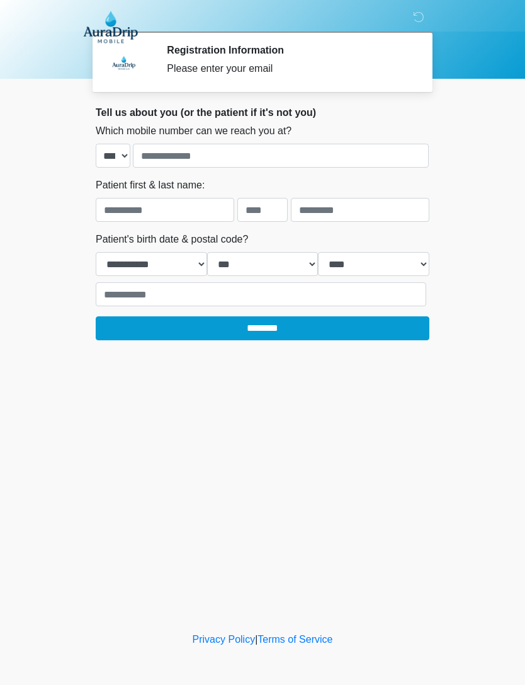  Describe the element at coordinates (295, 639) in the screenshot. I see `a: Terms of Service` at that location.